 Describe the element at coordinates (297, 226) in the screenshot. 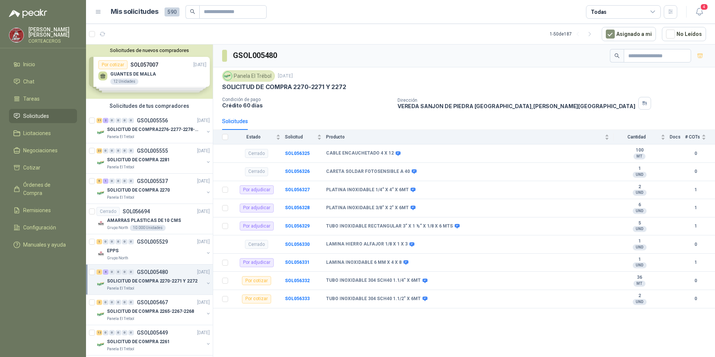

I see `a: SOL056329` at that location.